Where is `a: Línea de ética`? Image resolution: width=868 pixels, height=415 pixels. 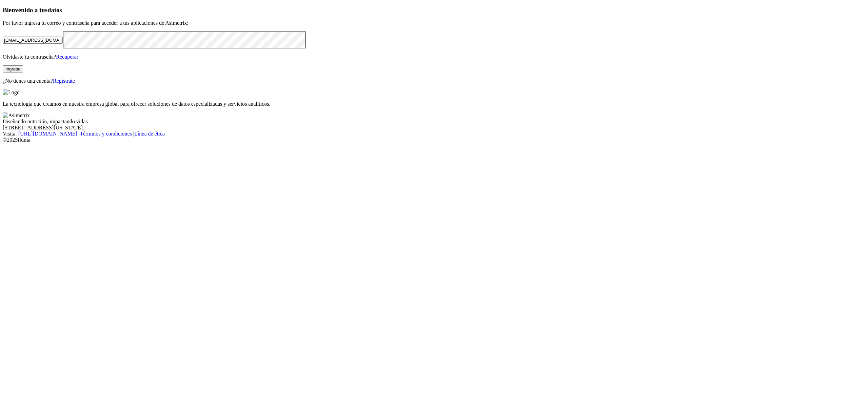 a: Línea de ética is located at coordinates (149, 133).